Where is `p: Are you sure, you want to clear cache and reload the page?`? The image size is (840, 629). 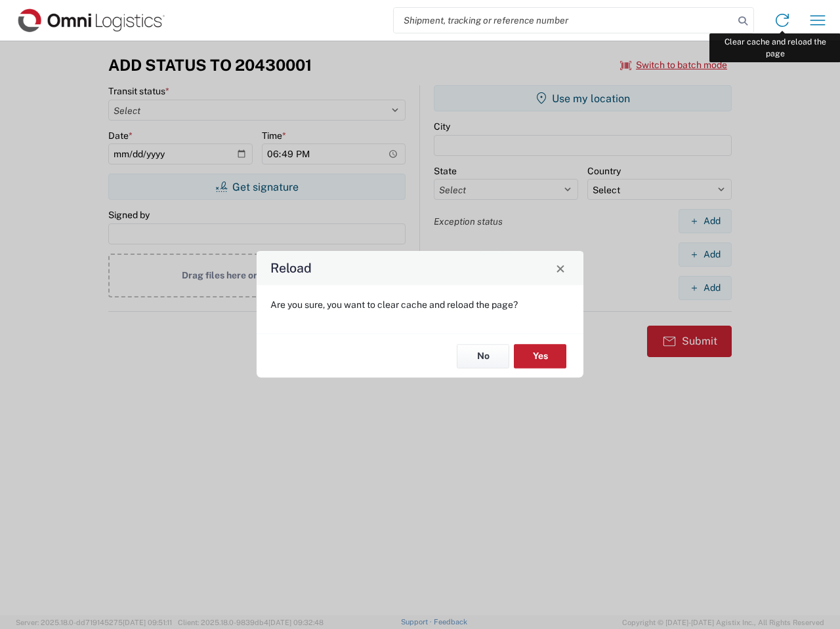 p: Are you sure, you want to clear cache and reload the page? is located at coordinates (420, 305).